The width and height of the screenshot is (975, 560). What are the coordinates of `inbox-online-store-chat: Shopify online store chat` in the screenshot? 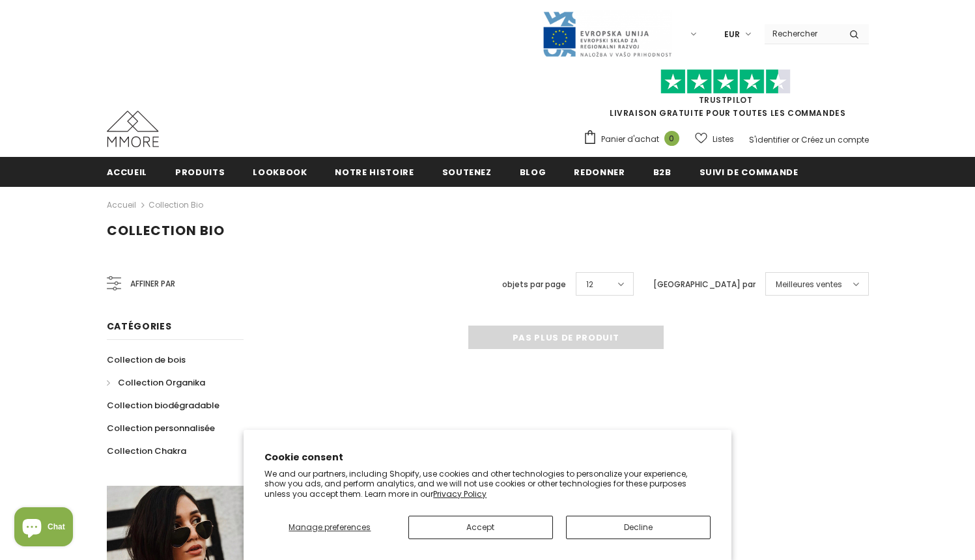 It's located at (44, 528).